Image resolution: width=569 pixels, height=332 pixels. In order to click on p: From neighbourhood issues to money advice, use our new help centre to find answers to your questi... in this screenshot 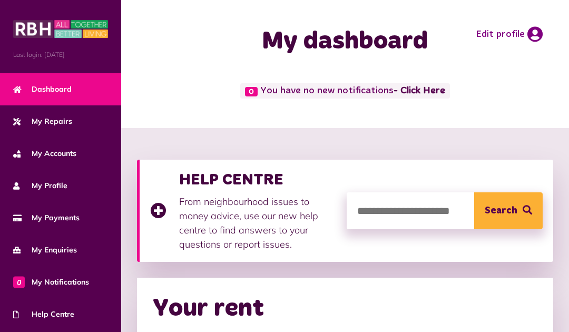, I will do `click(257, 223)`.